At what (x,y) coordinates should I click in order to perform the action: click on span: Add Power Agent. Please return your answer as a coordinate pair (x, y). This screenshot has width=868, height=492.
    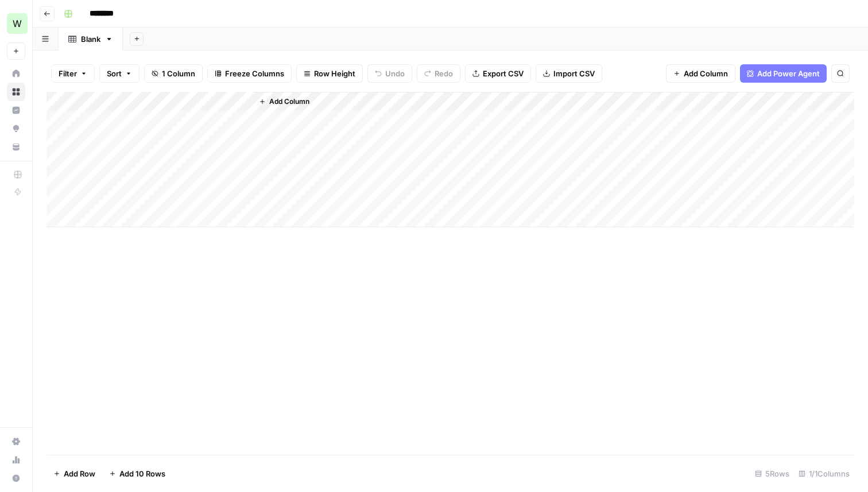
    Looking at the image, I should click on (789, 73).